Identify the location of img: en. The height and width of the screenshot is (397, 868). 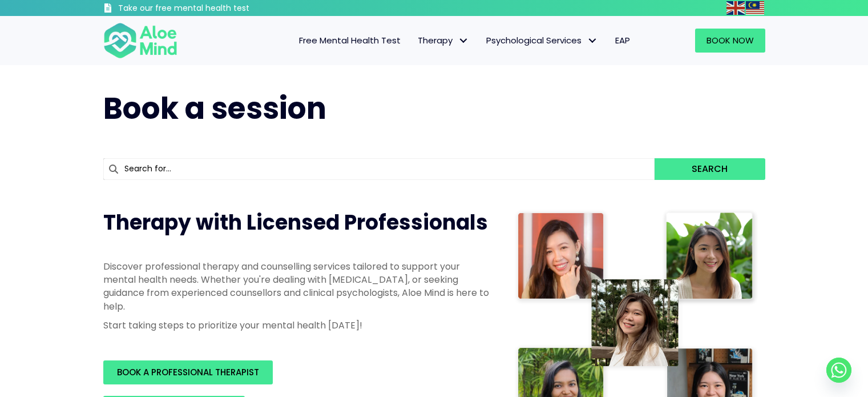
(736, 8).